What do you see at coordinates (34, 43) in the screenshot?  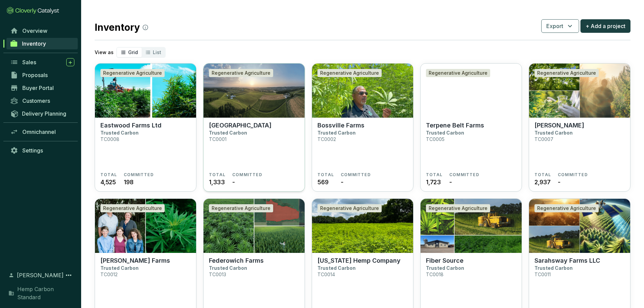 I see `span: Inventory` at bounding box center [34, 43].